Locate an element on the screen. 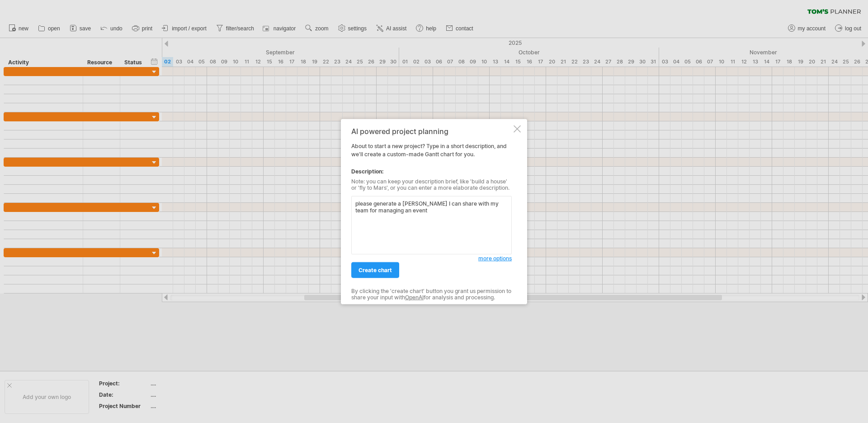 This screenshot has width=868, height=423. div: By clicking the 'create chart' button you grant us permission to share your input with for analys... is located at coordinates (432, 294).